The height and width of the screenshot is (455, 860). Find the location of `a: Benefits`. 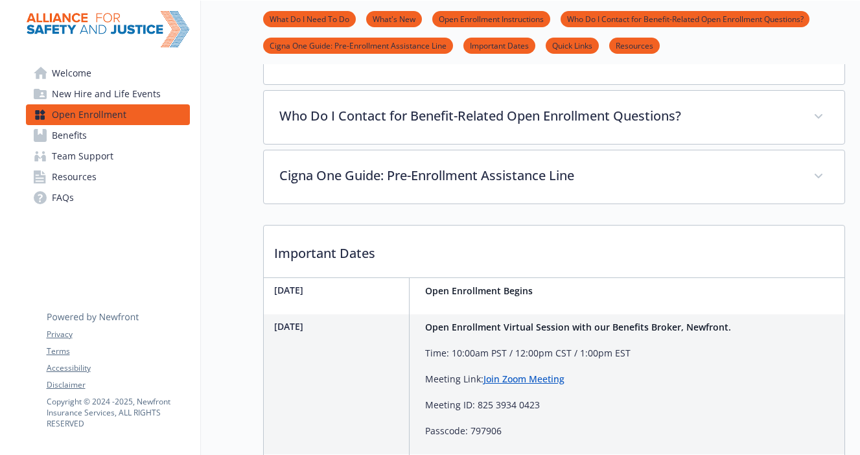

a: Benefits is located at coordinates (108, 135).